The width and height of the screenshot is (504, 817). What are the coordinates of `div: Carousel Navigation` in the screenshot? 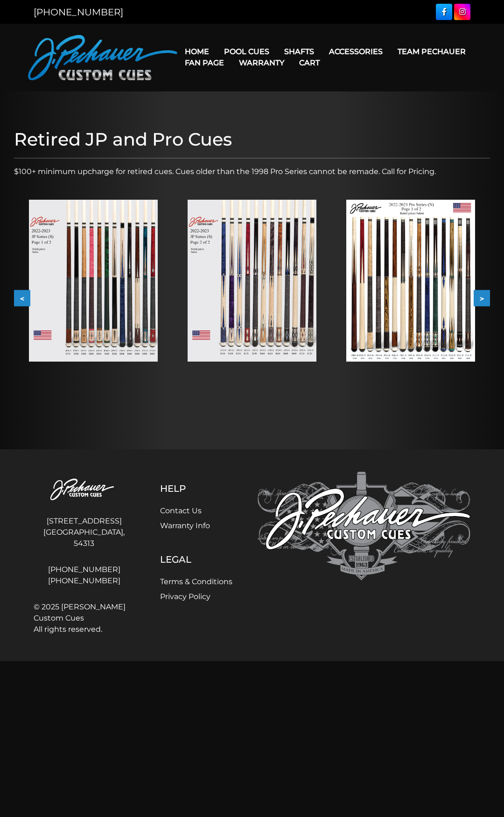 It's located at (252, 298).